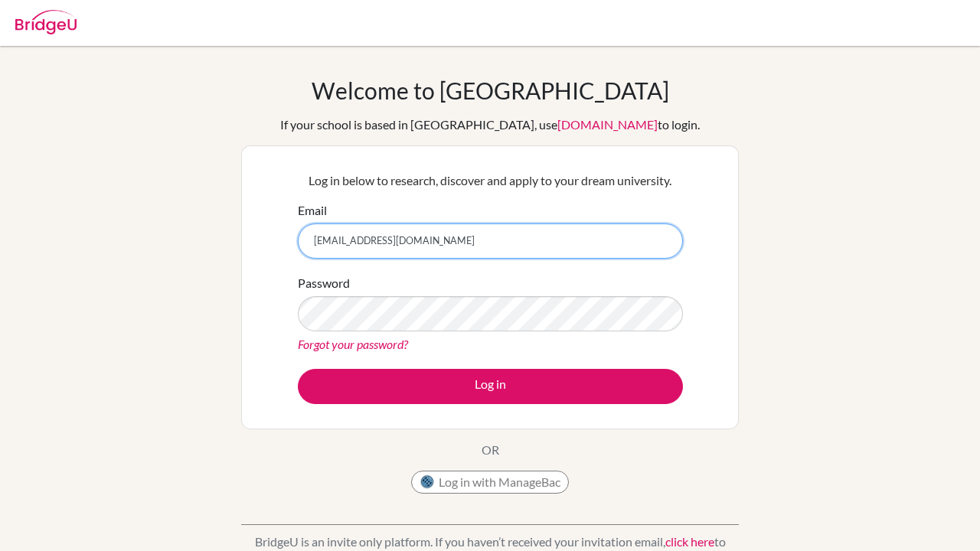  I want to click on button: Log in, so click(490, 387).